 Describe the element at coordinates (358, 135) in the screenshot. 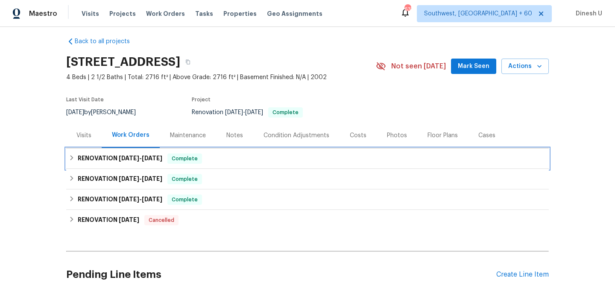

I see `div: Costs` at that location.